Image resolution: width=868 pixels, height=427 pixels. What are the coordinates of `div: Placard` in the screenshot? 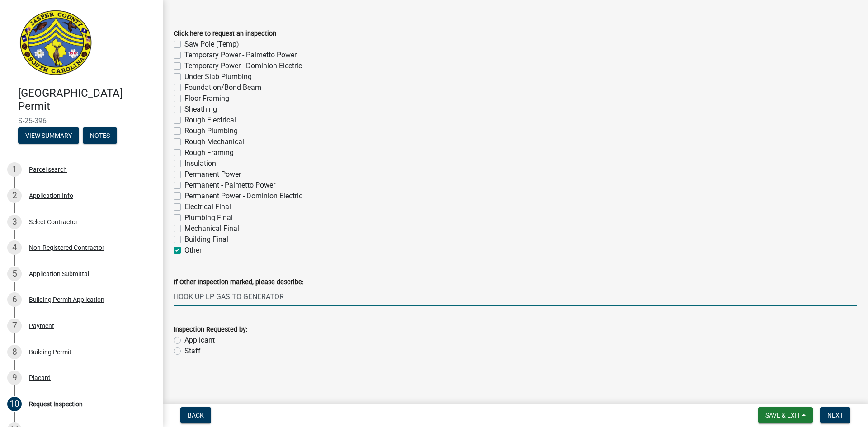 It's located at (40, 378).